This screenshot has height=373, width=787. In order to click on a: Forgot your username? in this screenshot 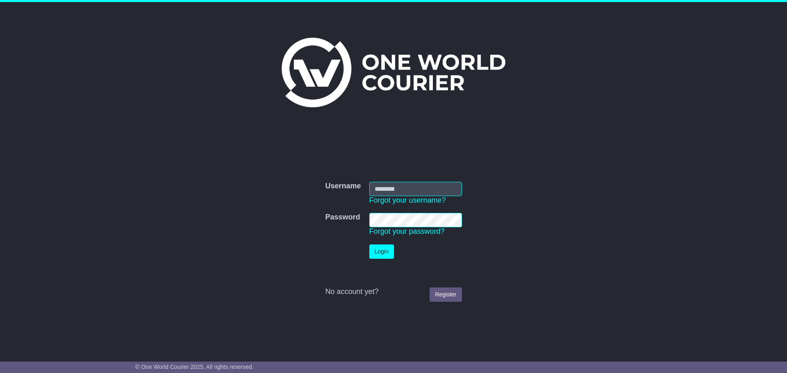, I will do `click(407, 200)`.